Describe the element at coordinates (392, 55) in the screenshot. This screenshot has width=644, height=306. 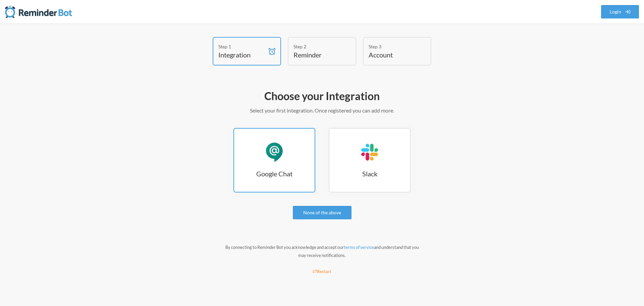
I see `h4: Account` at that location.